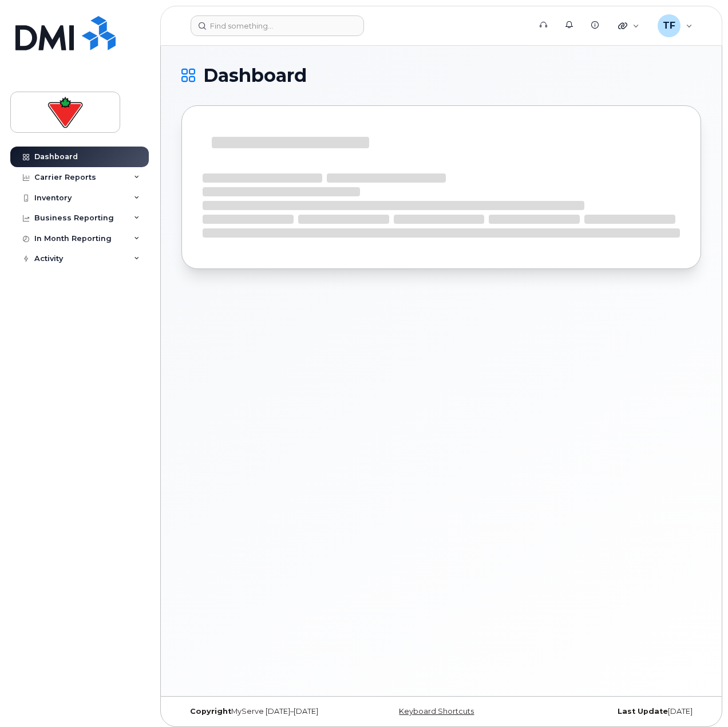 This screenshot has height=727, width=728. I want to click on span: Dashboard, so click(255, 76).